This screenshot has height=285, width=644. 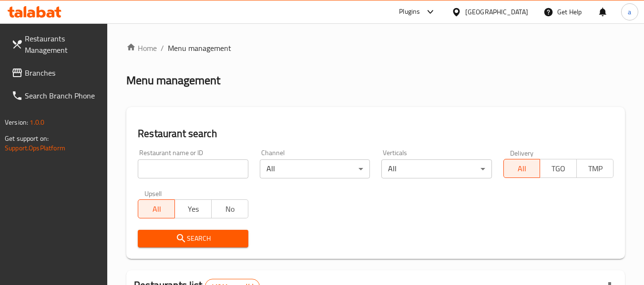 What do you see at coordinates (173, 80) in the screenshot?
I see `h2: Menu management` at bounding box center [173, 80].